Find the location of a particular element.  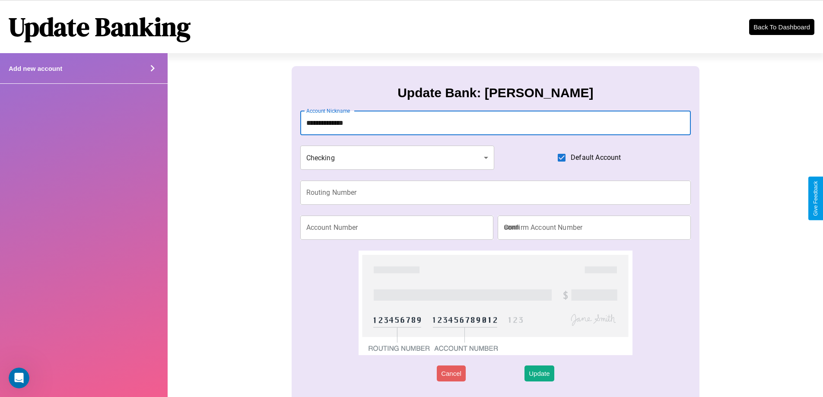

div: Give Feedback is located at coordinates (815, 198).